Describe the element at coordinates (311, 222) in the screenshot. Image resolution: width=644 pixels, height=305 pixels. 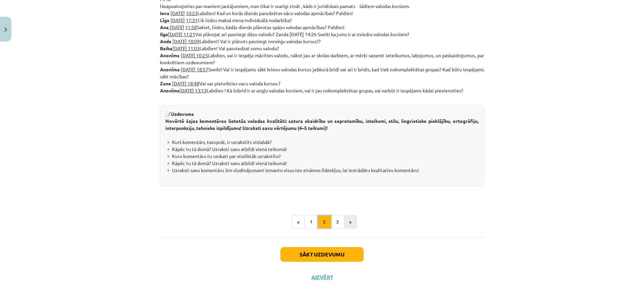
I see `button: 1` at that location.